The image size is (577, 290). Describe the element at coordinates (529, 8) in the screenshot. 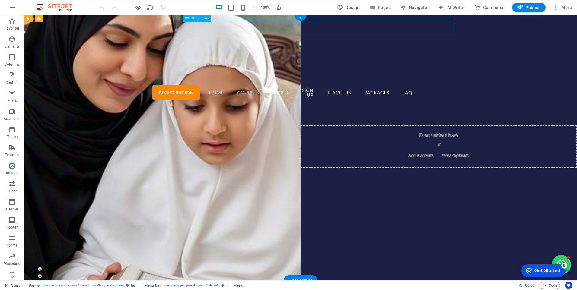

I see `span: Publish` at that location.